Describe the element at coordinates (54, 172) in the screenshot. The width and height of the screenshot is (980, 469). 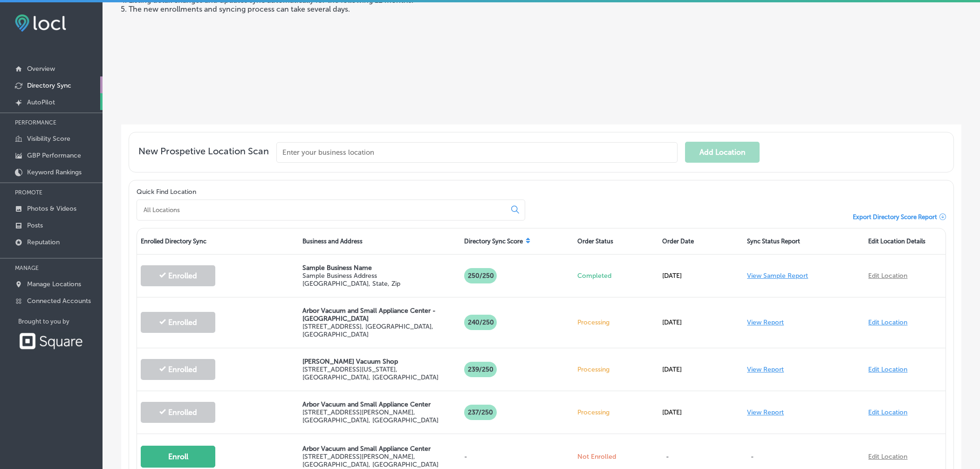
I see `p: Keyword Rankings` at that location.